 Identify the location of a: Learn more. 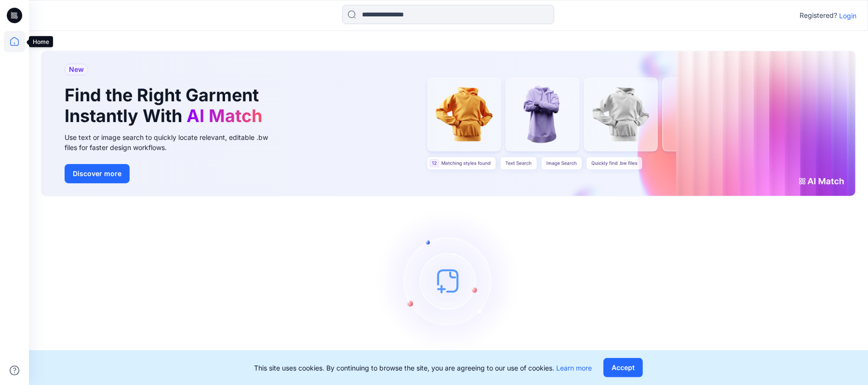
(574, 368).